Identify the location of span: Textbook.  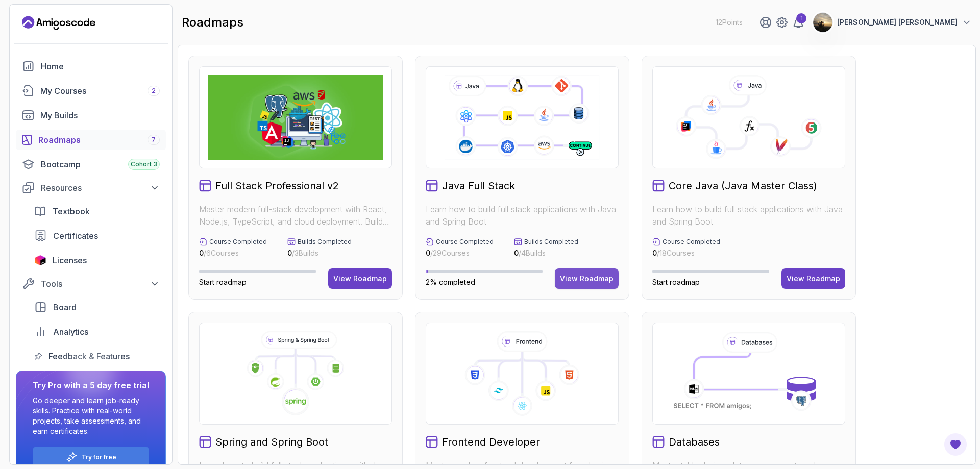
(71, 211).